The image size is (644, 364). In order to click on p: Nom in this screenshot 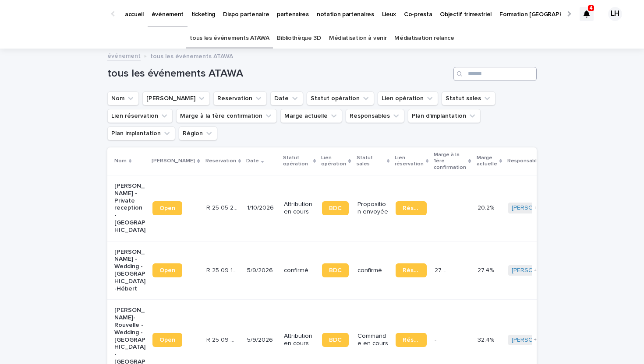, I will do `click(120, 161)`.